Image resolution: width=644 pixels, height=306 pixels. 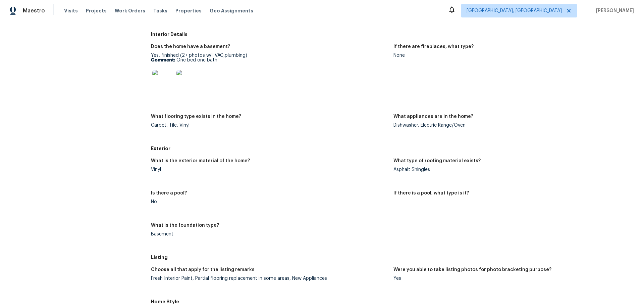 I want to click on p: One bed one bath, so click(x=270, y=60).